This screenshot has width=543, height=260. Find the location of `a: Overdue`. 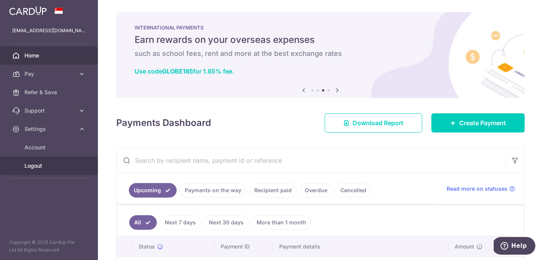

a: Overdue is located at coordinates (316, 190).